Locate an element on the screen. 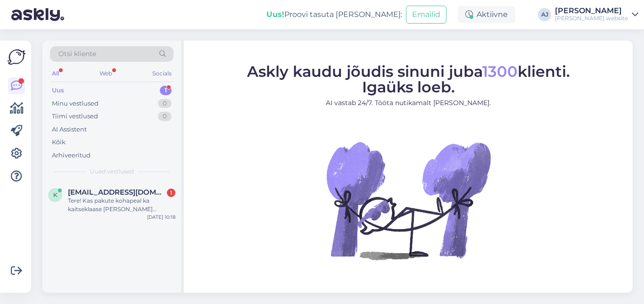 The image size is (644, 304). span: Askly kaudu jõudis sinuni juba klienti. Igaüks loeb. is located at coordinates (408, 79).